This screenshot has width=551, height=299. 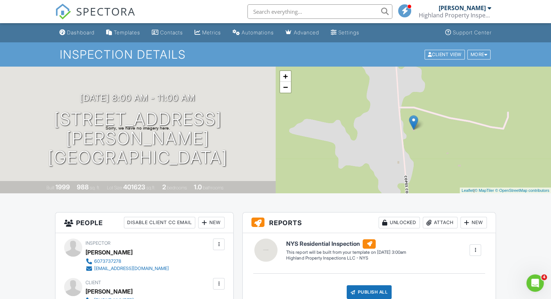 I want to click on a: Metrics, so click(x=207, y=33).